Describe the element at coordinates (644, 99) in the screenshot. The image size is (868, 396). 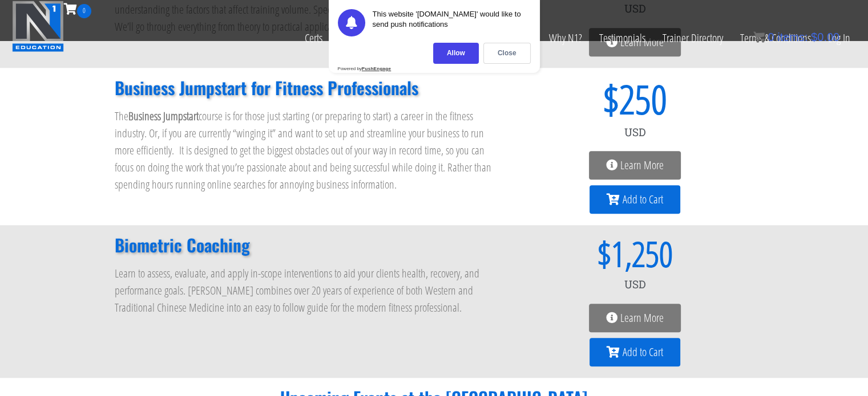
I see `span: 250` at that location.